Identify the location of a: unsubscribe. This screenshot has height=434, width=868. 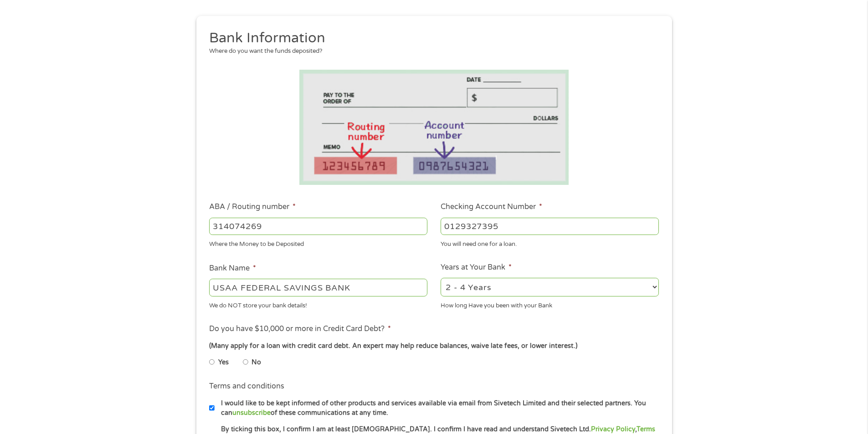
(252, 413).